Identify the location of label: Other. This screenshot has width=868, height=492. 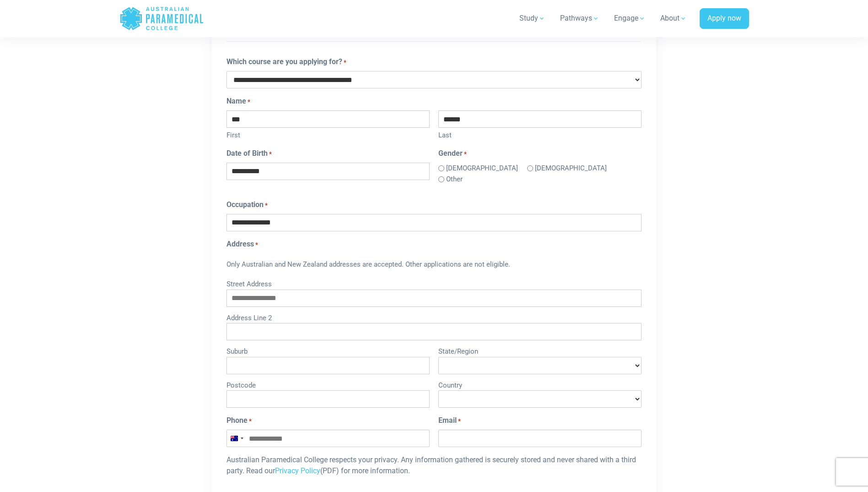
(455, 179).